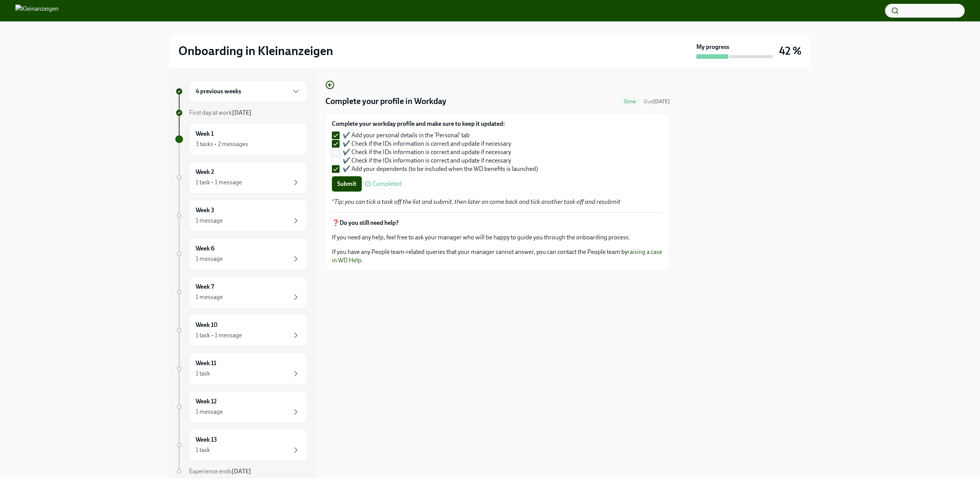  I want to click on a: Week 31 message, so click(241, 216).